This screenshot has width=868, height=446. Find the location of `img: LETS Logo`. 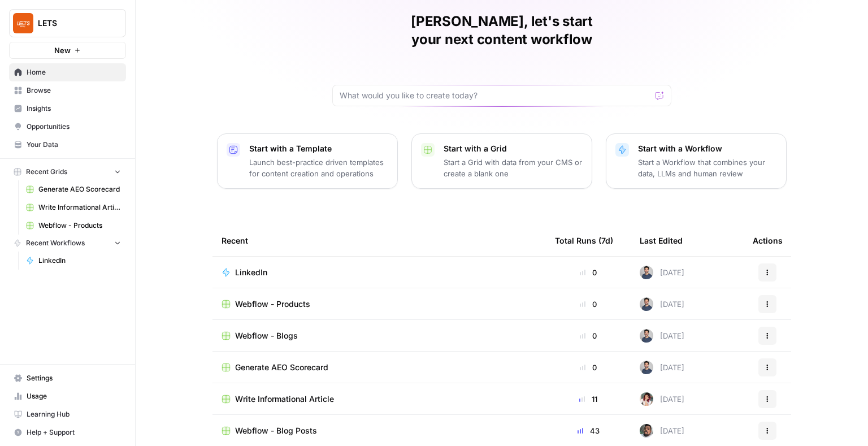

img: LETS Logo is located at coordinates (23, 23).